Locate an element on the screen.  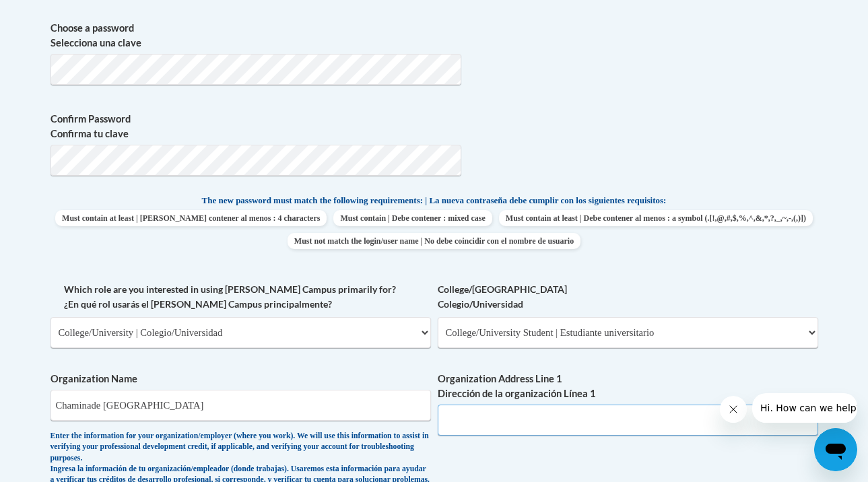
span: Must not match the login/user name | No debe coincidir con el nombre de usuario is located at coordinates (434, 241).